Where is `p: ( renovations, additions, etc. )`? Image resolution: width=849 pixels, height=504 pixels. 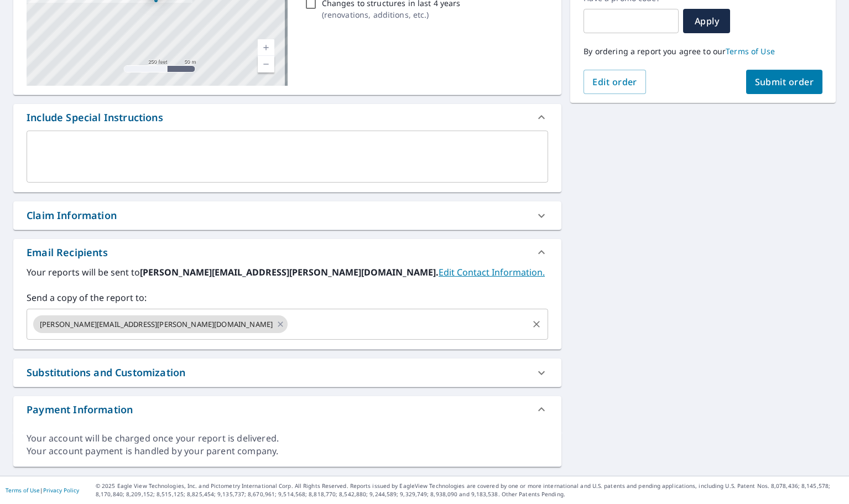
p: ( renovations, additions, etc. ) is located at coordinates (391, 14).